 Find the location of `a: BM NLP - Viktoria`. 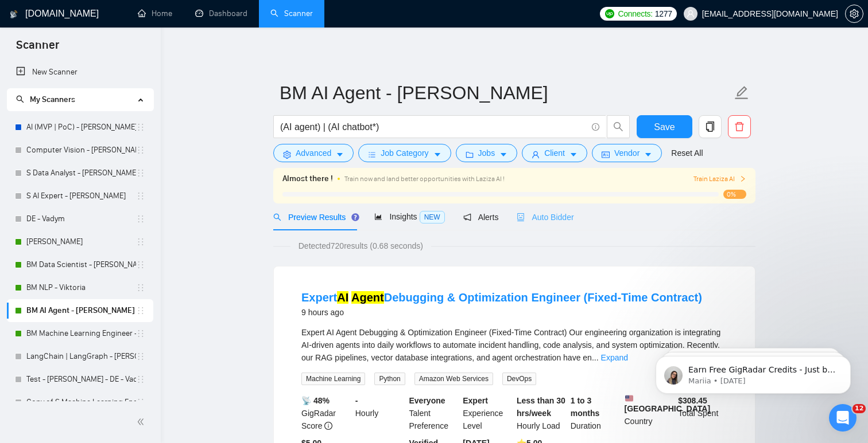

a: BM NLP - Viktoria is located at coordinates (81, 288).